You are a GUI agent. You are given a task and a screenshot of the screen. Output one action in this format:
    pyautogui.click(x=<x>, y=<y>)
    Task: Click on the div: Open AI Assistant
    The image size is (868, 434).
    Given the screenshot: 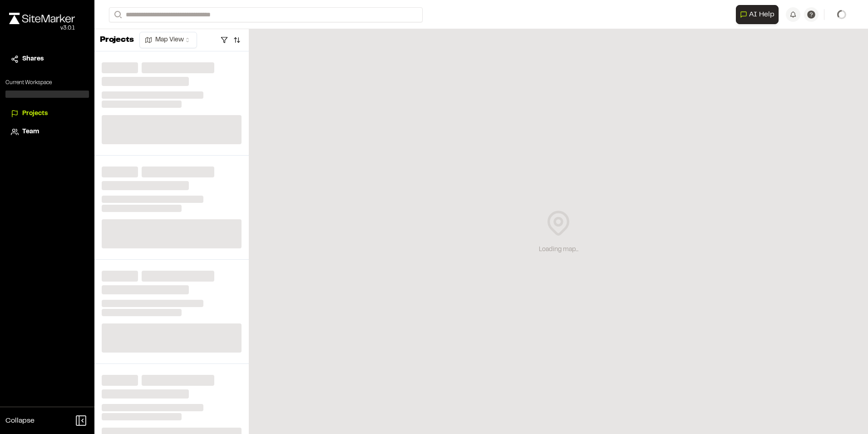 What is the action you would take?
    pyautogui.click(x=759, y=14)
    